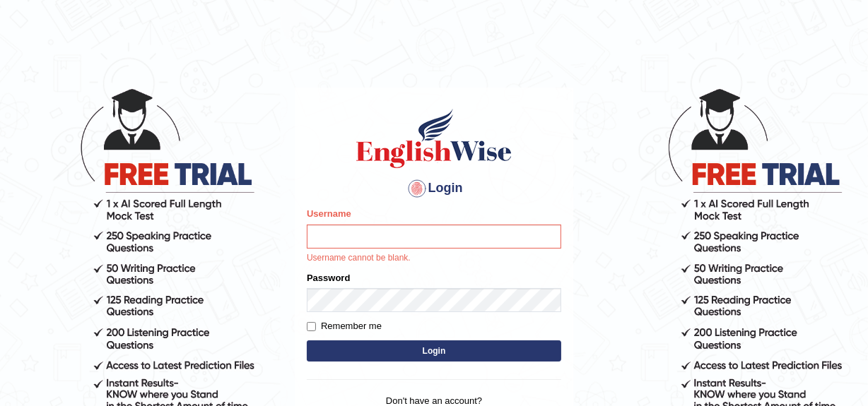  Describe the element at coordinates (311, 327) in the screenshot. I see `input: Remember me` at that location.